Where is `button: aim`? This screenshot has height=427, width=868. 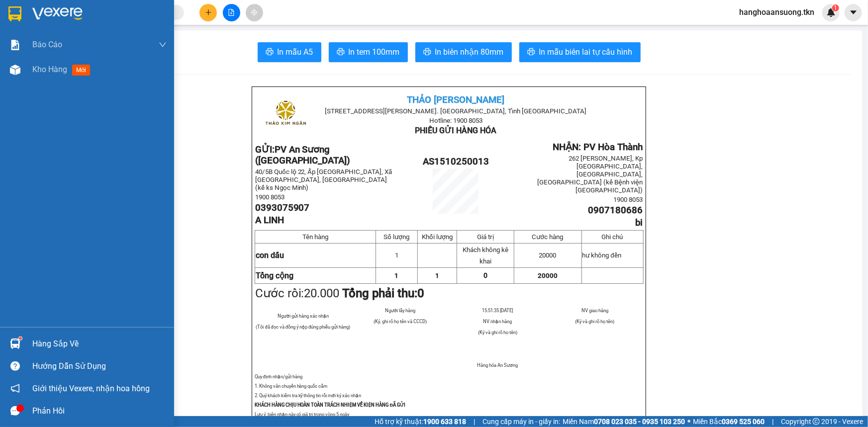 button: aim is located at coordinates (254, 12).